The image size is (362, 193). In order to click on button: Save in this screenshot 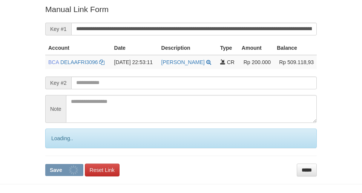, I will do `click(64, 170)`.